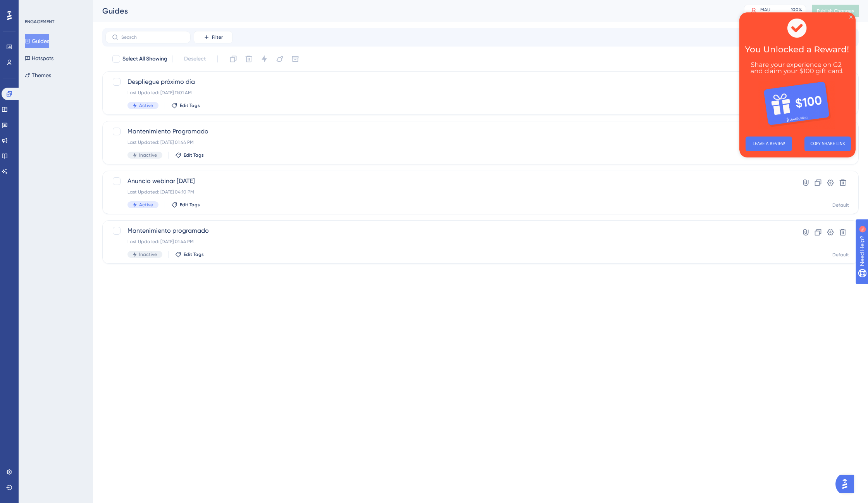  I want to click on button: Hotspots, so click(39, 58).